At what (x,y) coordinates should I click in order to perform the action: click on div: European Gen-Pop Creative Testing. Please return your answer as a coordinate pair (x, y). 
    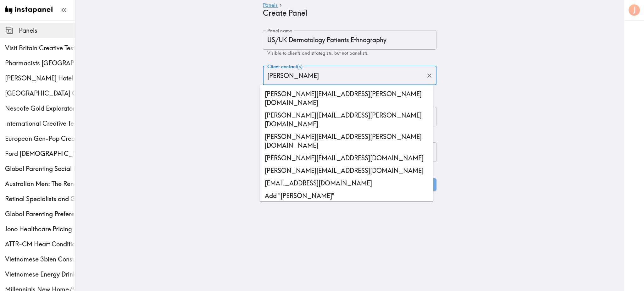
    Looking at the image, I should click on (40, 139).